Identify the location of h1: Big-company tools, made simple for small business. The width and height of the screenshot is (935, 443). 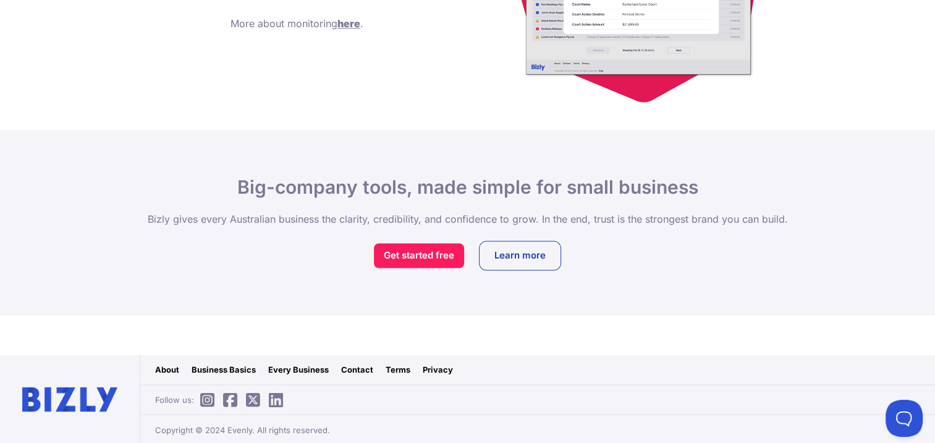
(468, 187).